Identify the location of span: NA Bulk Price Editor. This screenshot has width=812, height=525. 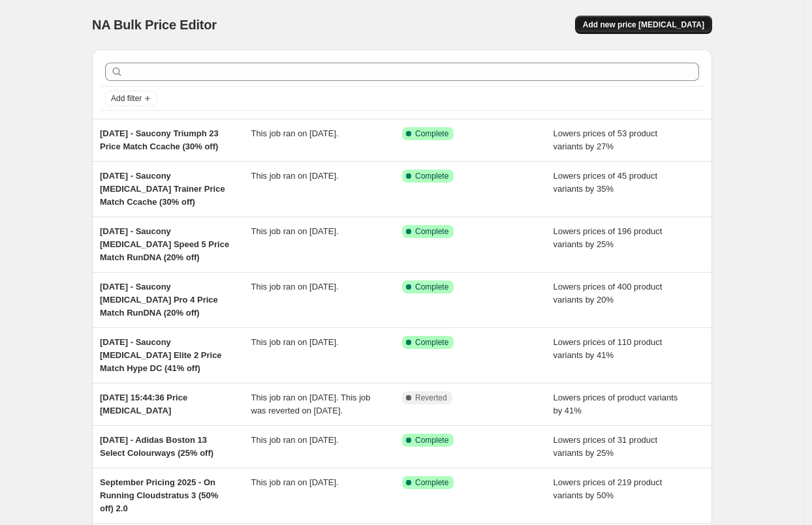
(154, 25).